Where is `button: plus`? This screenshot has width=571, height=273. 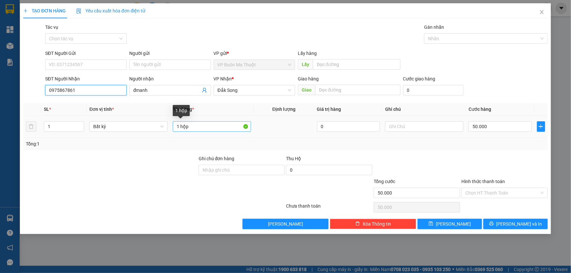 button: plus is located at coordinates (541, 127).